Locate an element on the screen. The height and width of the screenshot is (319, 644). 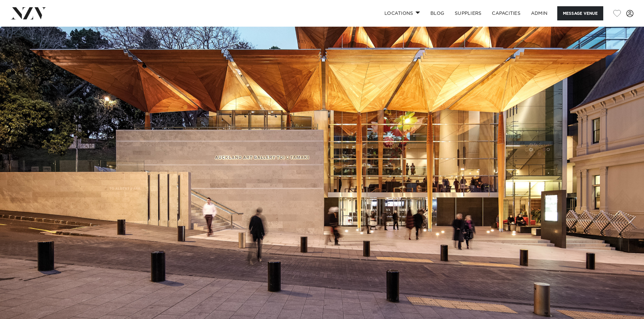
a: Capacities is located at coordinates (506, 13).